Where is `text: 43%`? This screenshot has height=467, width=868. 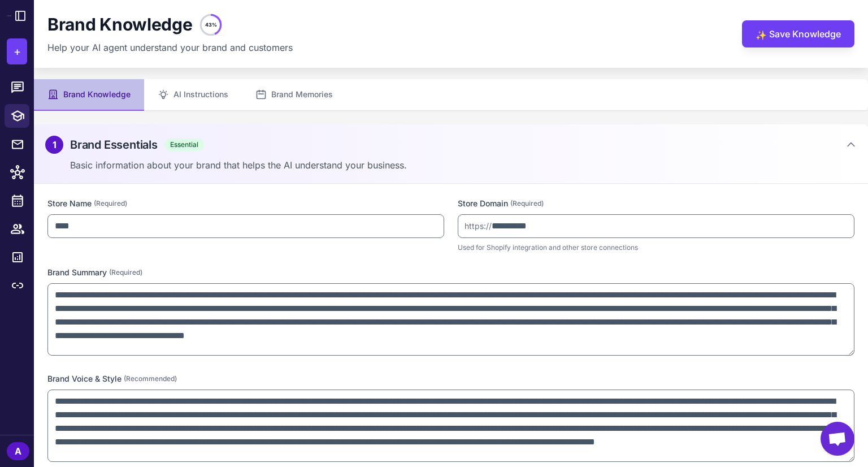 text: 43% is located at coordinates (210, 24).